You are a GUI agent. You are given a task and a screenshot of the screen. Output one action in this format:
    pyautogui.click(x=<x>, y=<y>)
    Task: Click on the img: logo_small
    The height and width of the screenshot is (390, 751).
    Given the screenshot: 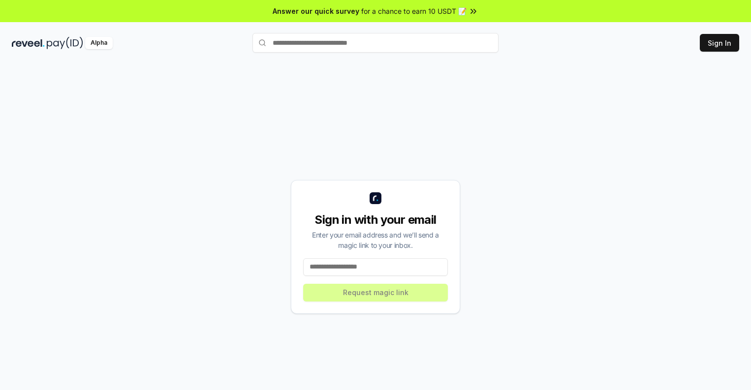 What is the action you would take?
    pyautogui.click(x=375, y=198)
    